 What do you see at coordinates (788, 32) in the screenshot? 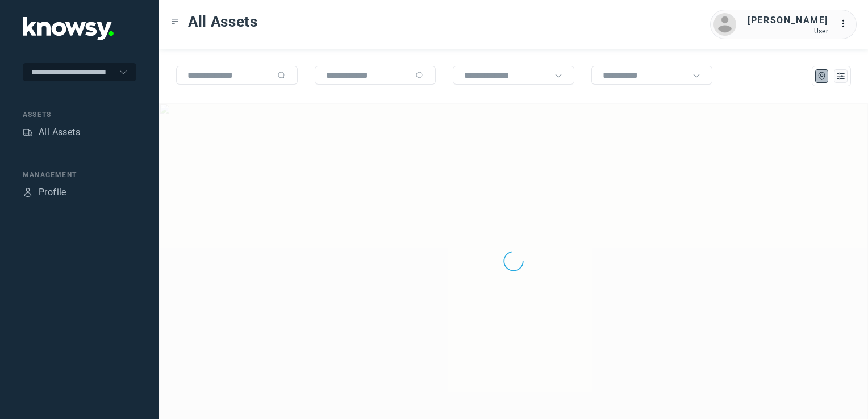
I see `div: User` at bounding box center [788, 32].